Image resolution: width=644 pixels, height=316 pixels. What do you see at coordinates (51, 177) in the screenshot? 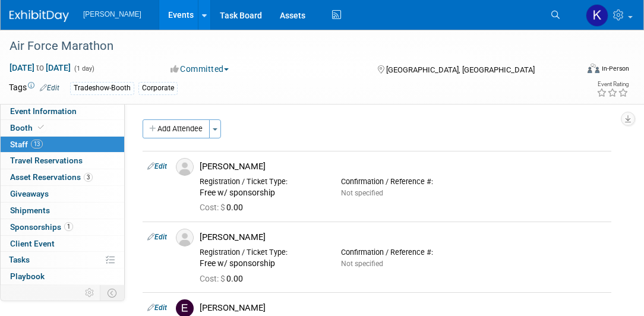
I see `span: Asset Reservations` at bounding box center [51, 177].